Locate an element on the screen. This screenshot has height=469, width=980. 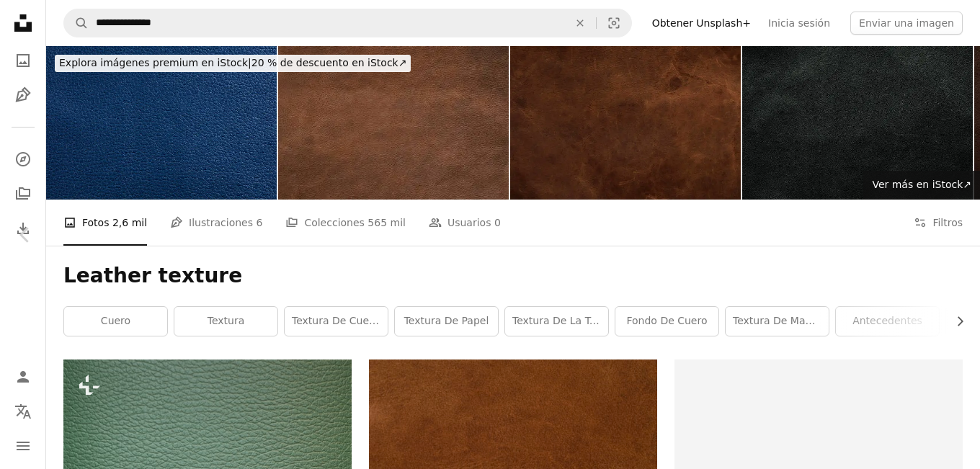
button: Menú is located at coordinates (23, 446).